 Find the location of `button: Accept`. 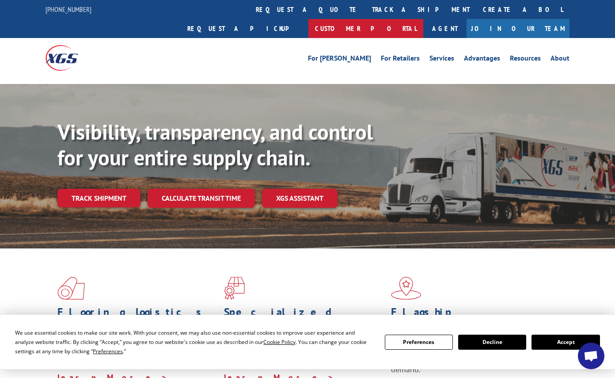

button: Accept is located at coordinates (566, 342).